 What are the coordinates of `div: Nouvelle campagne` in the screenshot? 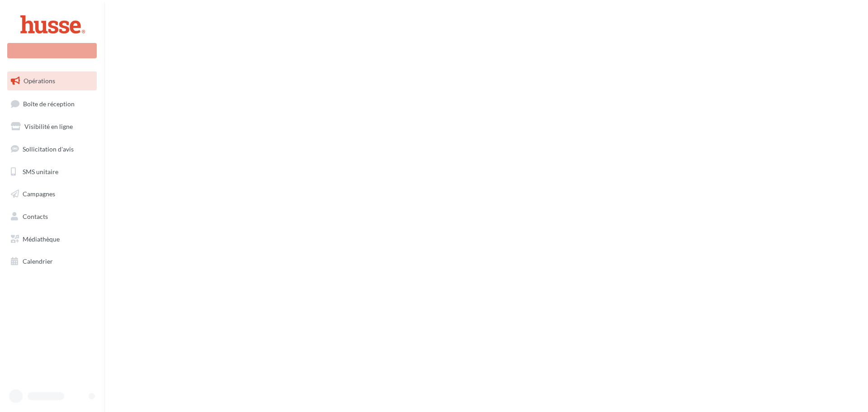 It's located at (52, 50).